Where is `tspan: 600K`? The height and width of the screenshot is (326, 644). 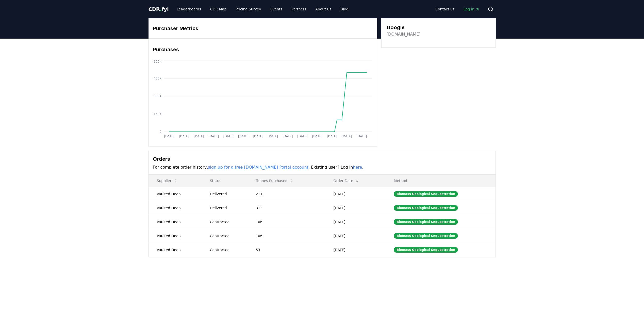 tspan: 600K is located at coordinates (158, 62).